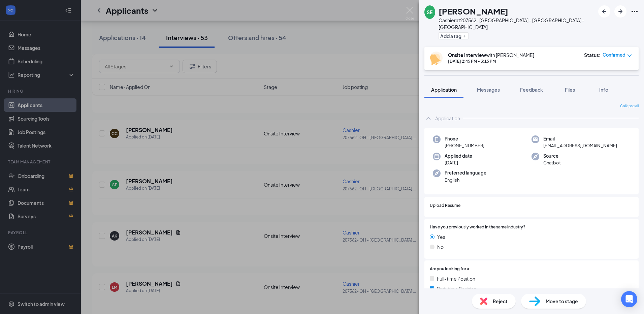 This screenshot has height=314, width=644. What do you see at coordinates (614, 55) in the screenshot?
I see `span: Confirmed` at bounding box center [614, 55].